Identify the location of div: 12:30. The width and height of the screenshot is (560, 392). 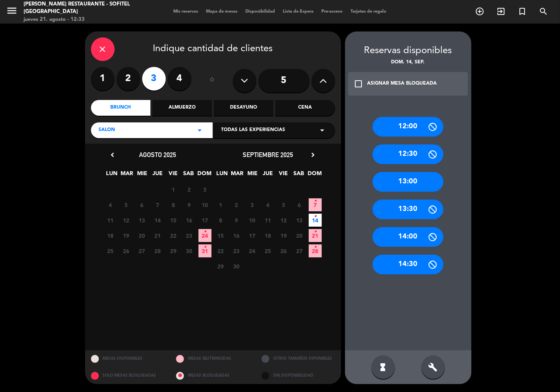
(408, 154).